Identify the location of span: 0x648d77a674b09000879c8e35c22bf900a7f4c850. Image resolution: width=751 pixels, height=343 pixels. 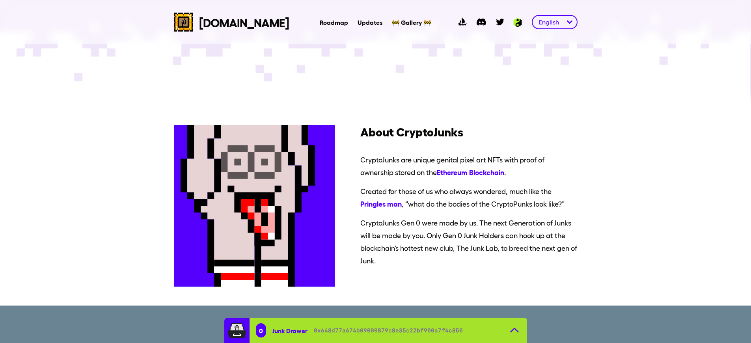
(388, 331).